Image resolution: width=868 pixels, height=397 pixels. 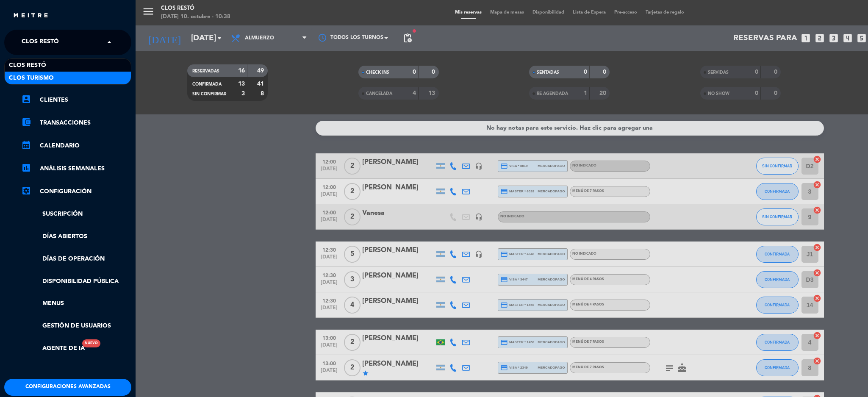 I want to click on a: account_balance_walletTransacciones, so click(x=76, y=123).